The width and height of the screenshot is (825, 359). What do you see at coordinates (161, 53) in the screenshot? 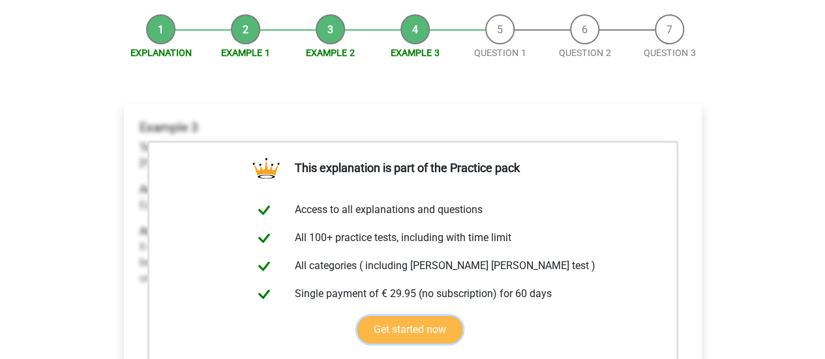
I see `a: Explanation` at bounding box center [161, 53].